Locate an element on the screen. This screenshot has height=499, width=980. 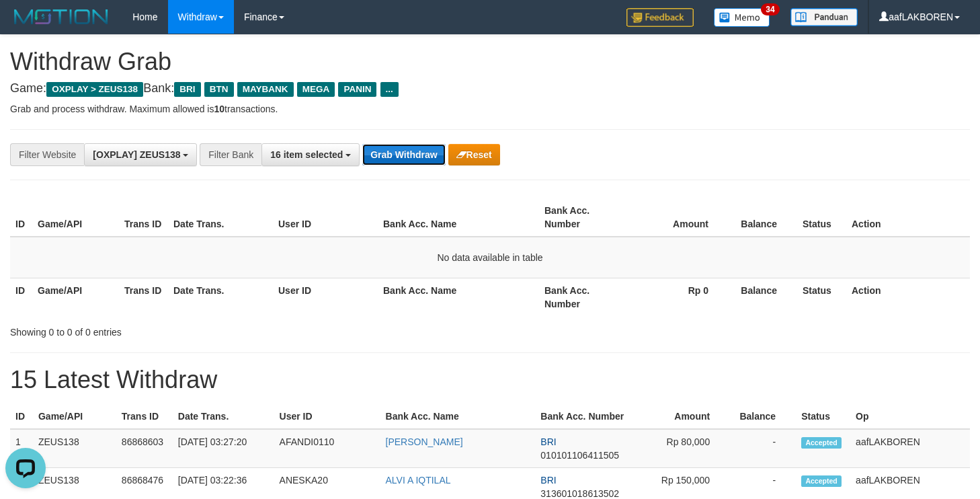
td: 1 is located at coordinates (21, 448).